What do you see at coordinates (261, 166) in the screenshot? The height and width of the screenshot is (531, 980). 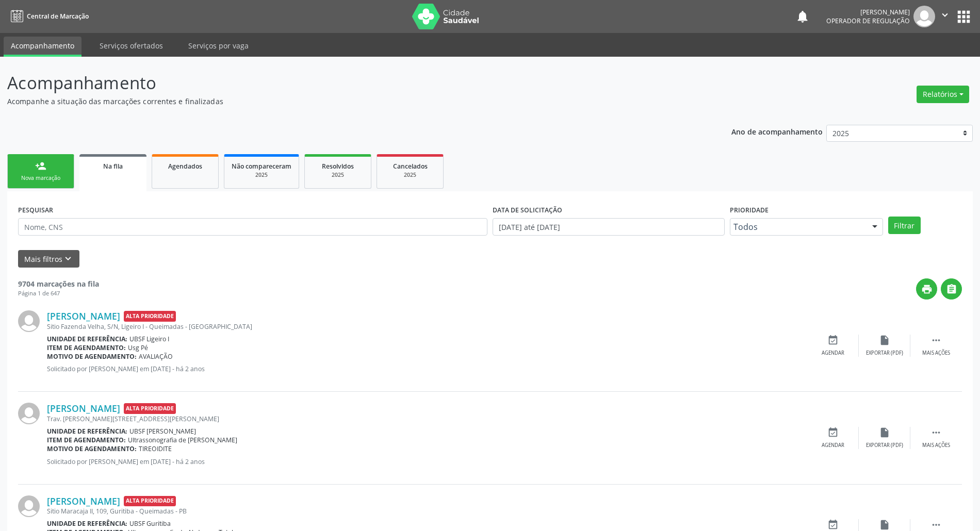 I see `span: Não compareceram` at bounding box center [261, 166].